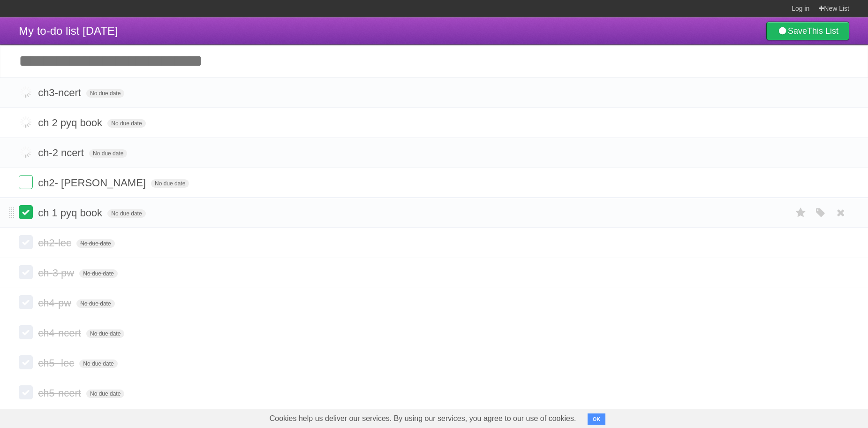 Image resolution: width=868 pixels, height=428 pixels. Describe the element at coordinates (802, 212) in the screenshot. I see `label: Star task` at that location.